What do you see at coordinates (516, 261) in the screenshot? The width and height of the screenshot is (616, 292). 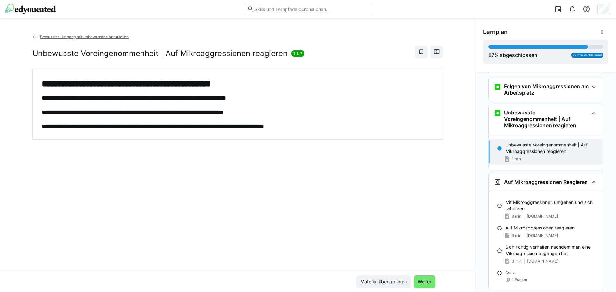 I see `span: 3 min` at bounding box center [516, 261].